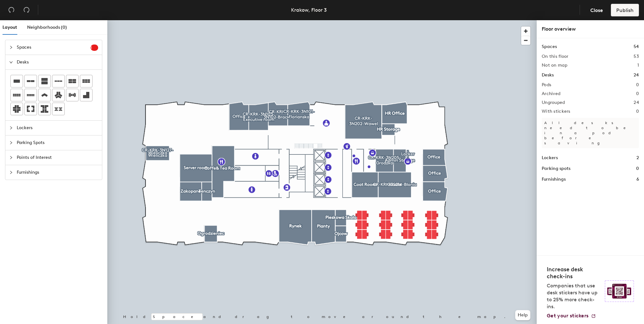 The image size is (644, 324). What do you see at coordinates (556, 169) in the screenshot?
I see `h1: Parking spots` at bounding box center [556, 169].